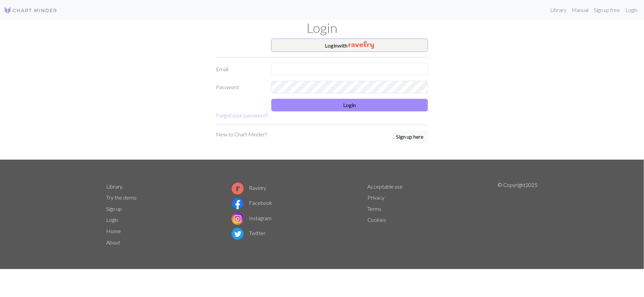 The image size is (644, 297). I want to click on a: Cookies, so click(377, 219).